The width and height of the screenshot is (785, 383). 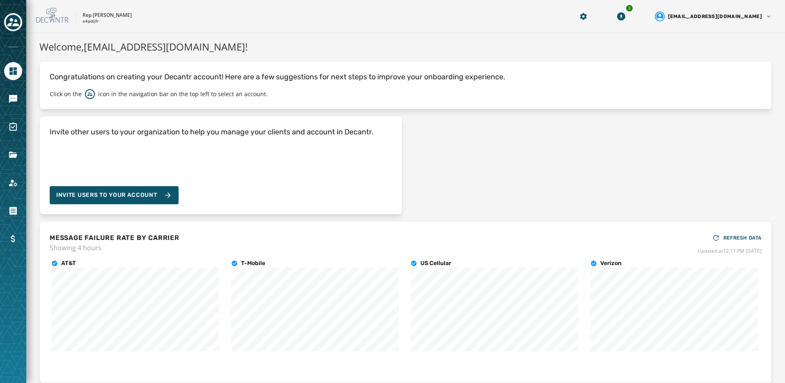 I want to click on h4: AT&T, so click(x=69, y=263).